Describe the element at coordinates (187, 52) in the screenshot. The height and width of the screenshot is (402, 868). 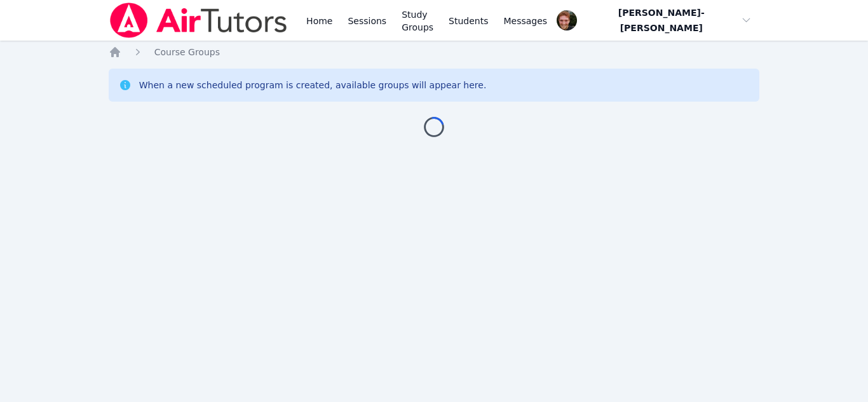
I see `span: Course Groups` at that location.